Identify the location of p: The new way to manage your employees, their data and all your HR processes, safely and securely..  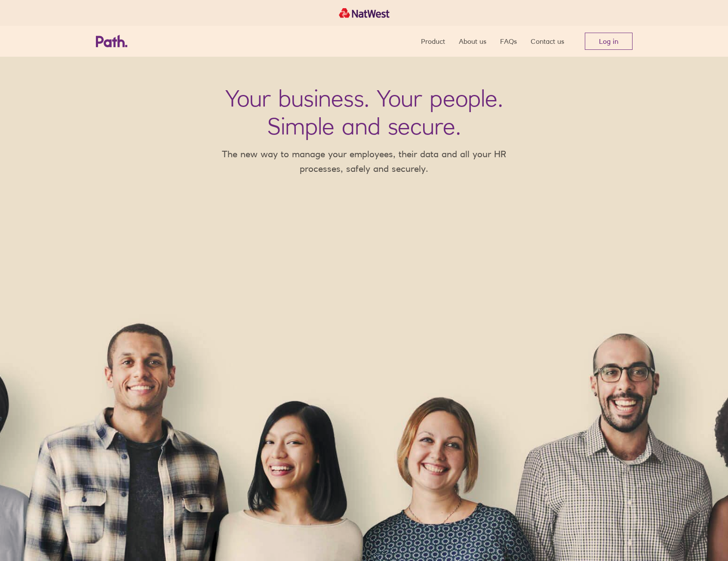
(364, 161).